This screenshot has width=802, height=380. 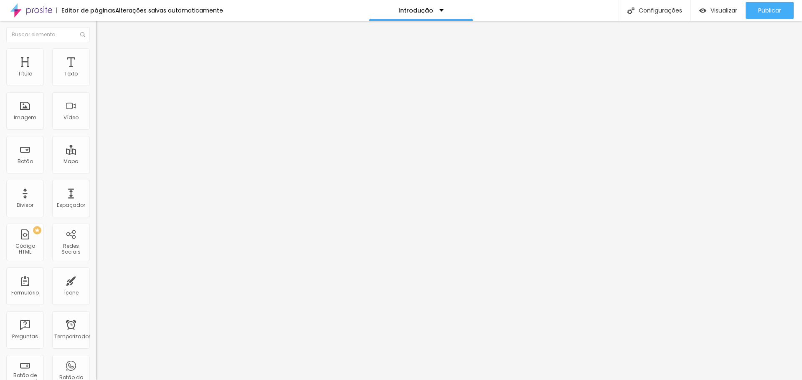 I want to click on font: Visualizar, so click(x=724, y=10).